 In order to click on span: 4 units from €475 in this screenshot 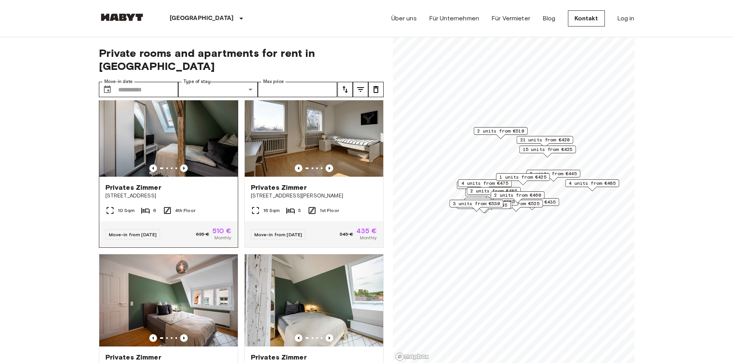, I will do `click(485, 183)`.